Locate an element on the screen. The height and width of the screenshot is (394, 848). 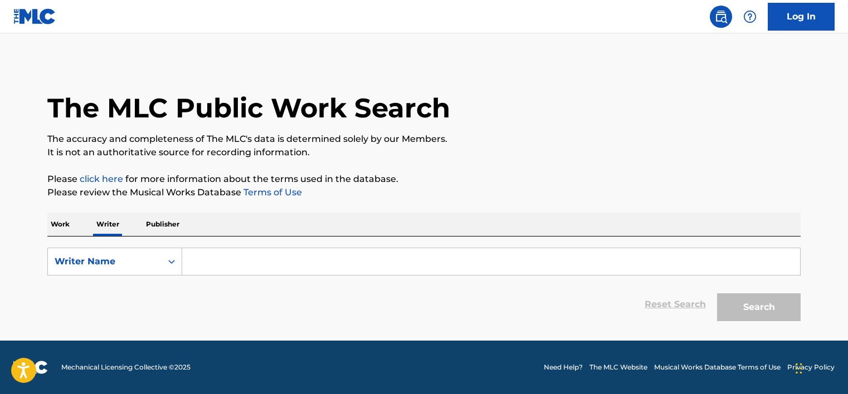
div: Writer Name is located at coordinates (105, 262).